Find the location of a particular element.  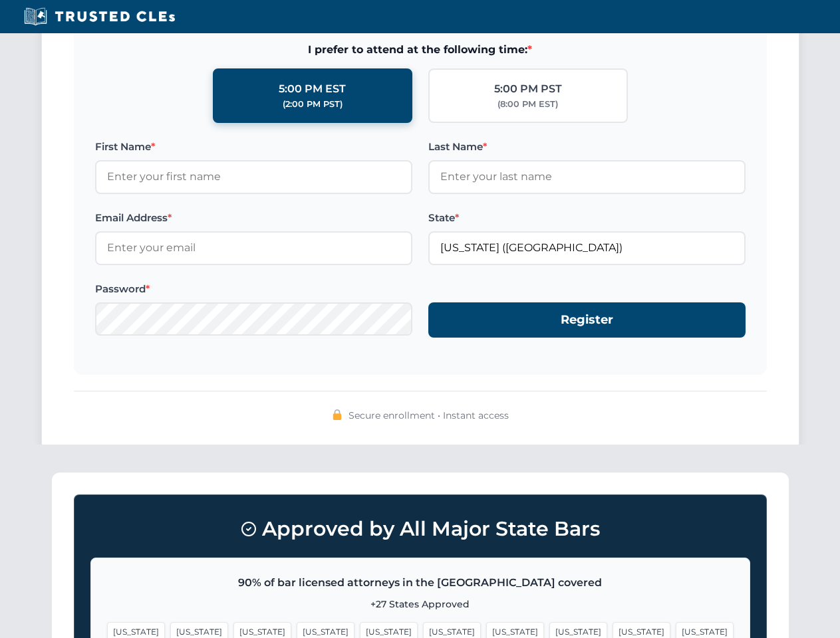

label: Email Address is located at coordinates (253, 218).